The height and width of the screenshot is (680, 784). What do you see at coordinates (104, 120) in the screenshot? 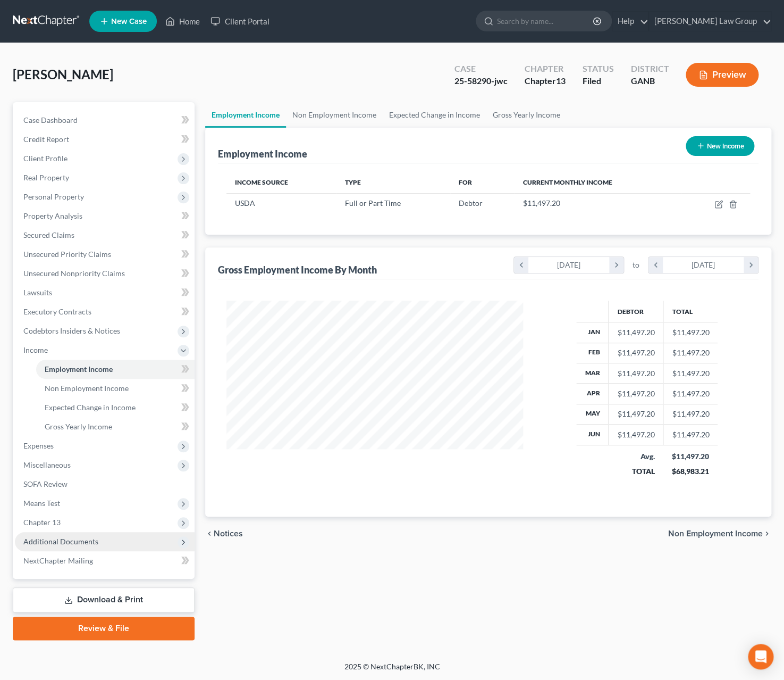
I see `a: Case Dashboard` at bounding box center [104, 120].